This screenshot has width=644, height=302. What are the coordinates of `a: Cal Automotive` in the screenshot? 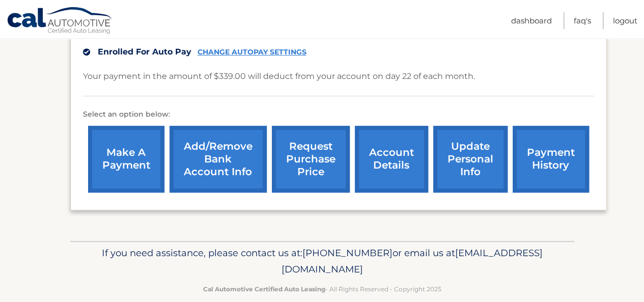 It's located at (60, 22).